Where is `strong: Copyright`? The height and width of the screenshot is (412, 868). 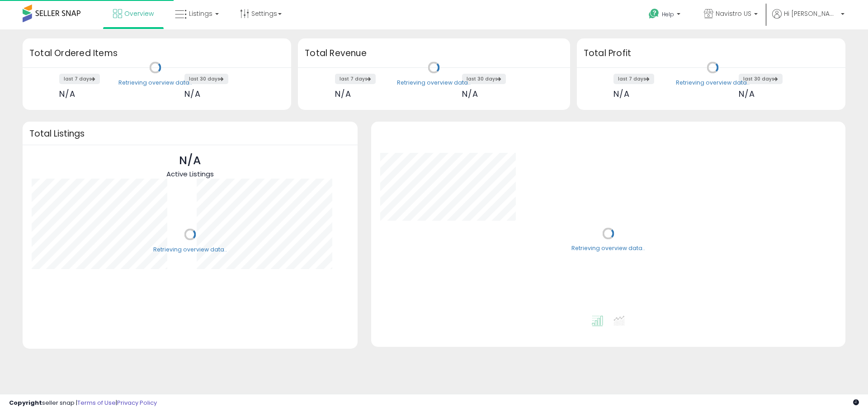 strong: Copyright is located at coordinates (25, 402).